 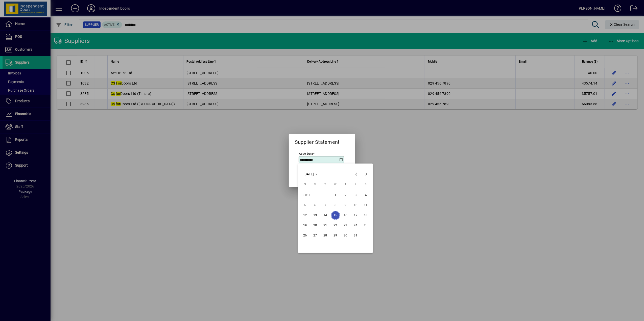 I want to click on button: Sun Oct 26 2025, so click(x=305, y=236).